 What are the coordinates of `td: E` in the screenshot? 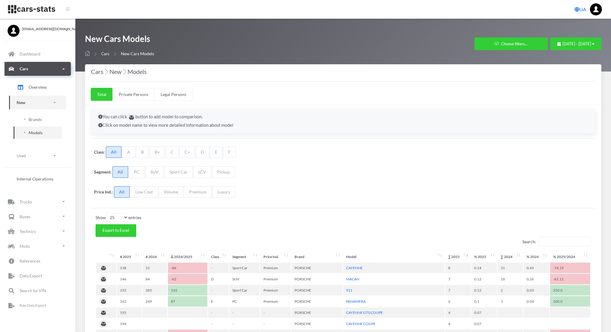 It's located at (218, 301).